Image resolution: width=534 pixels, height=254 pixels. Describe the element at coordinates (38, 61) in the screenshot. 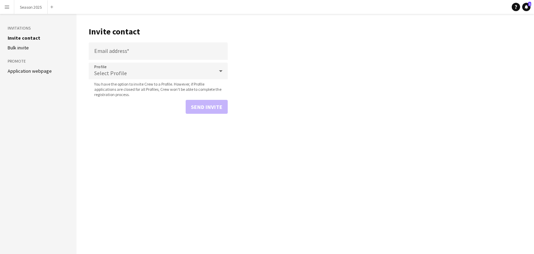

I see `h3: Promote` at that location.